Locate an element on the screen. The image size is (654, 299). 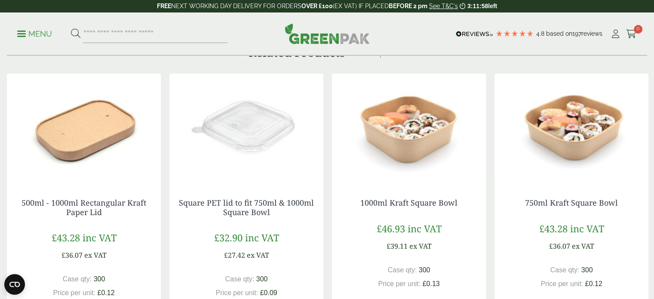
a: 750ml Kraft Square Bowl is located at coordinates (572, 203).